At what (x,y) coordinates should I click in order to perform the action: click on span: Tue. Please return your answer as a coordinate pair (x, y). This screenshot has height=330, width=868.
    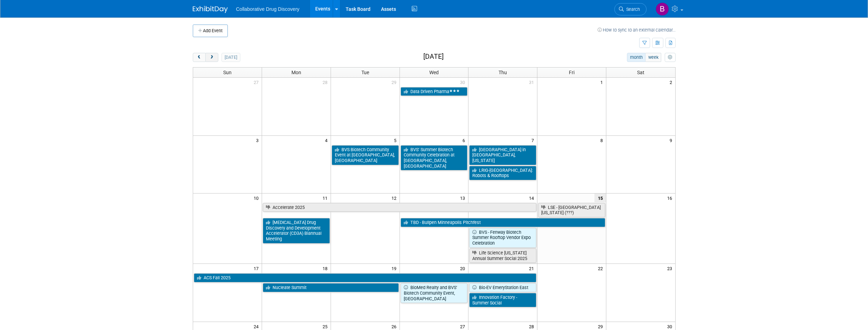
    Looking at the image, I should click on (365, 73).